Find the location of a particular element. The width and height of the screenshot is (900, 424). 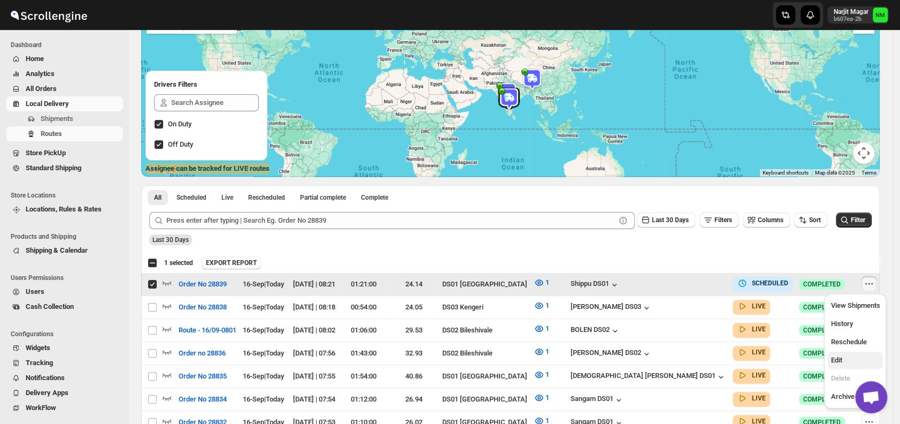

span: 1 selected is located at coordinates (179, 263).